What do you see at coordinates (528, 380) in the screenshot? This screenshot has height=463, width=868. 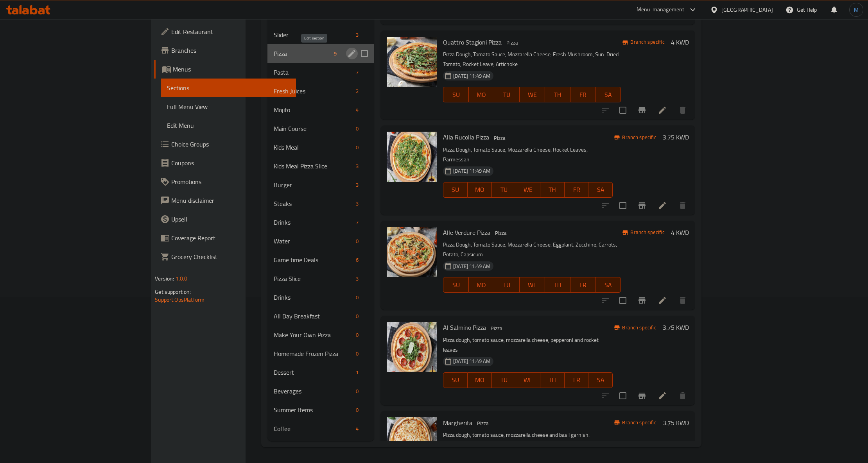 I see `span: WE` at bounding box center [528, 380].